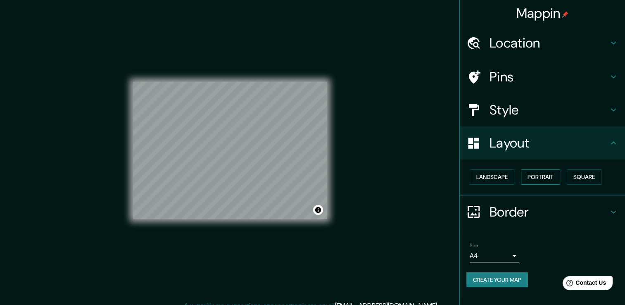  What do you see at coordinates (474, 245) in the screenshot?
I see `label: Size` at bounding box center [474, 245].